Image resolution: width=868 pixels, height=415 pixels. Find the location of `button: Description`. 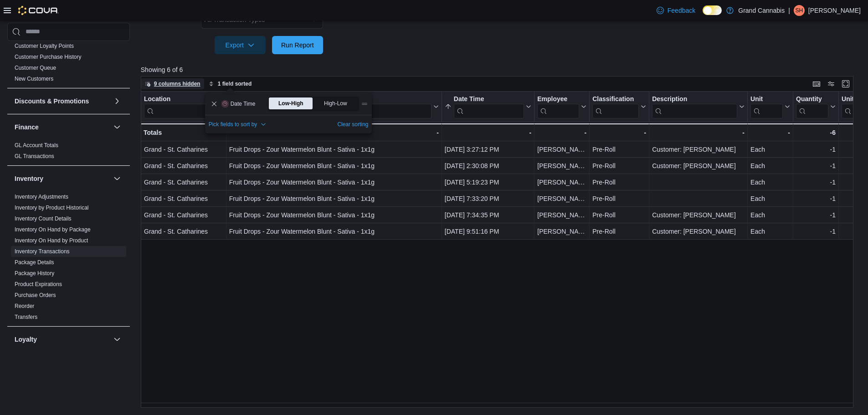

button: Description is located at coordinates (698, 106).